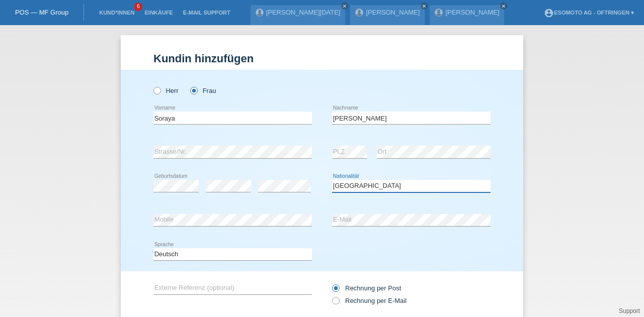  What do you see at coordinates (166, 91) in the screenshot?
I see `label: Herr` at bounding box center [166, 91].